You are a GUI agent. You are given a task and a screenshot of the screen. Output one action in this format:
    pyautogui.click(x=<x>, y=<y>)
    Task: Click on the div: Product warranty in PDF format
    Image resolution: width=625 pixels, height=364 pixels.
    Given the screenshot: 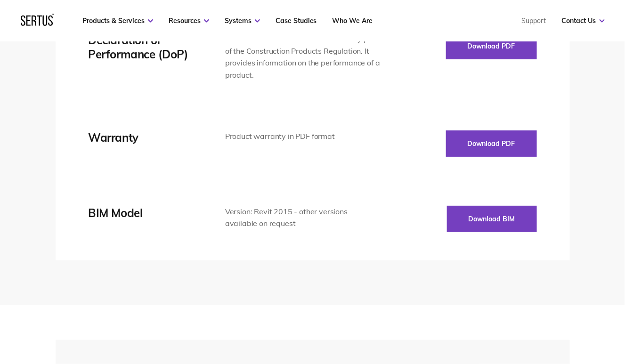 What is the action you would take?
    pyautogui.click(x=303, y=137)
    